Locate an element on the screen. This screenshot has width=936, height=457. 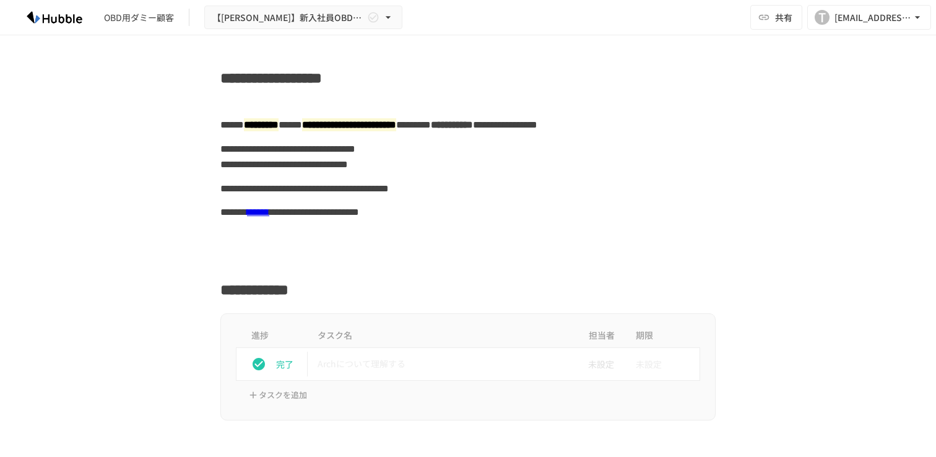
th: 期限 is located at coordinates (663, 335).